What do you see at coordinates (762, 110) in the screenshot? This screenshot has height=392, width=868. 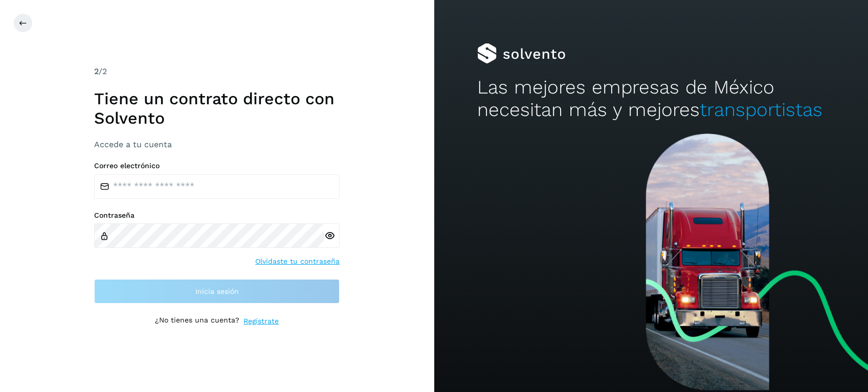 I see `span: transportistas` at bounding box center [762, 110].